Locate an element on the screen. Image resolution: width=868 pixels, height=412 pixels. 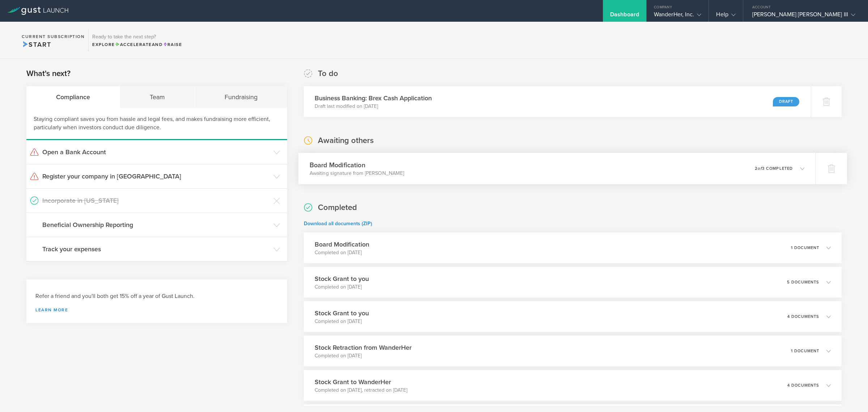
em: of is located at coordinates (759, 168).